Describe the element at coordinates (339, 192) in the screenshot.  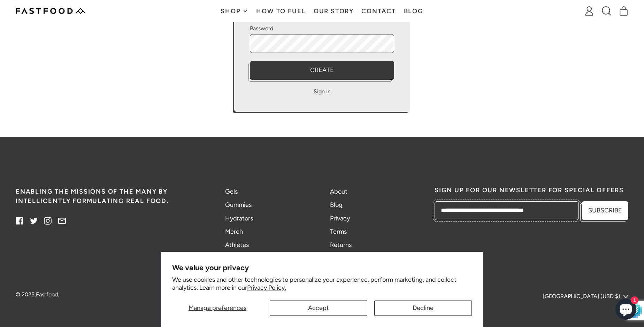
I see `a: About` at that location.